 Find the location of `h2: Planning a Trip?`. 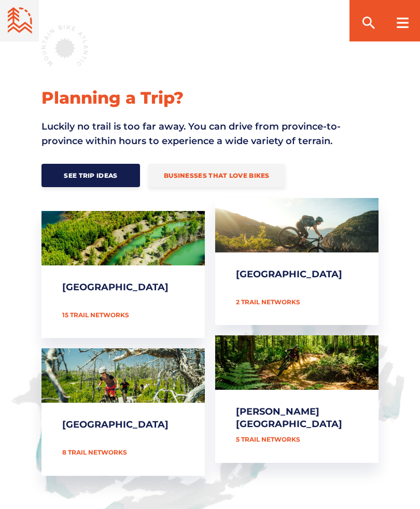

h2: Planning a Trip? is located at coordinates (210, 98).